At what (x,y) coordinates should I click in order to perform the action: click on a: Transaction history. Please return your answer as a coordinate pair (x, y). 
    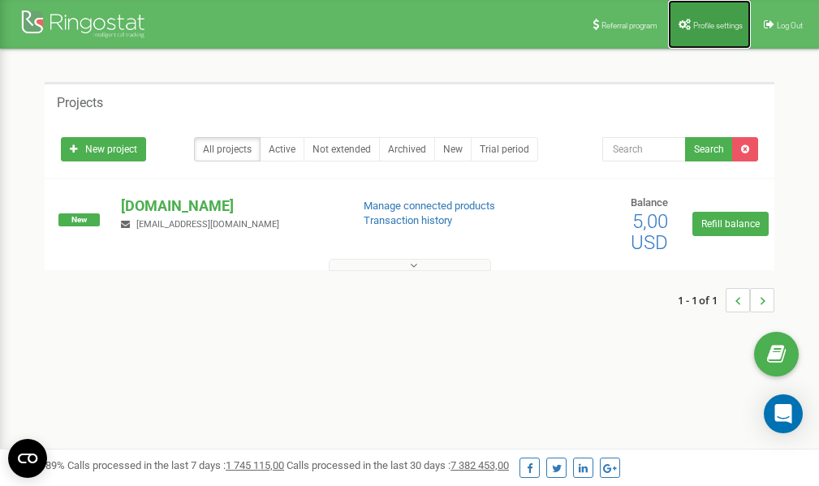
    Looking at the image, I should click on (407, 220).